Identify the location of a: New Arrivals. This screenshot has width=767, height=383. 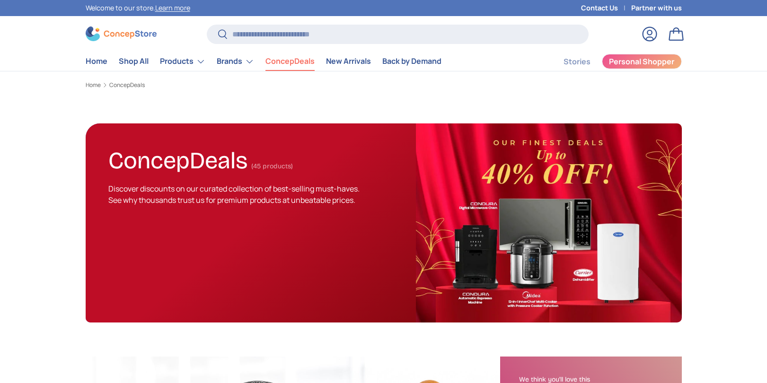
(348, 61).